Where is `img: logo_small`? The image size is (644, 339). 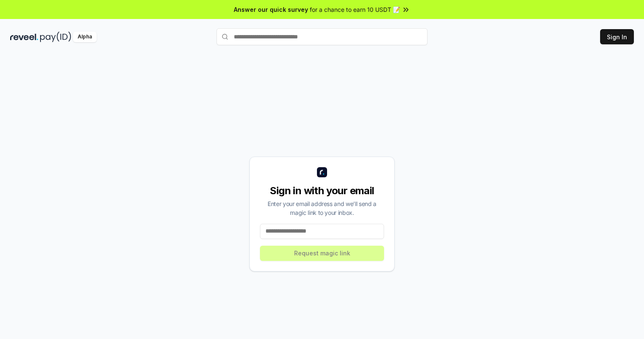
img: logo_small is located at coordinates (322, 172).